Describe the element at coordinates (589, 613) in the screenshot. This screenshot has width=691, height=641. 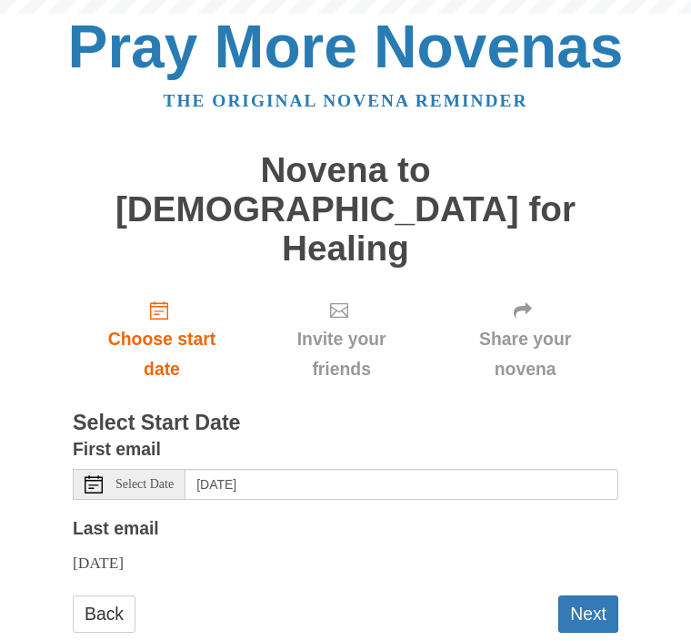
I see `button: Next` at that location.